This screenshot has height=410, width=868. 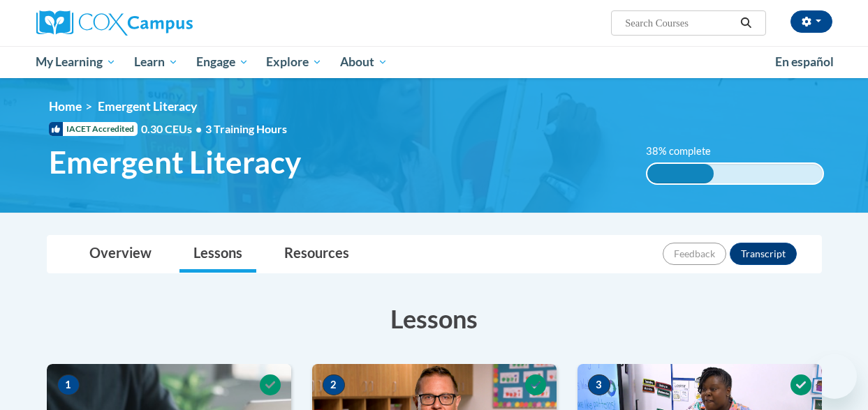 I want to click on a: Explore, so click(x=294, y=62).